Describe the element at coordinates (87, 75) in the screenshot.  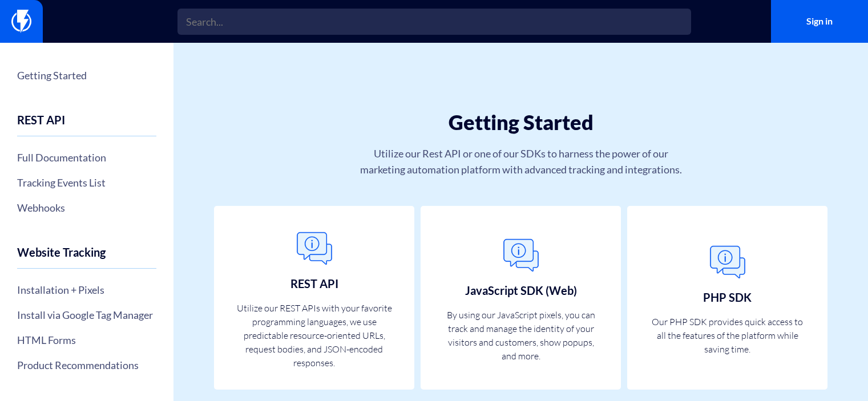
I see `a: Getting Started` at that location.